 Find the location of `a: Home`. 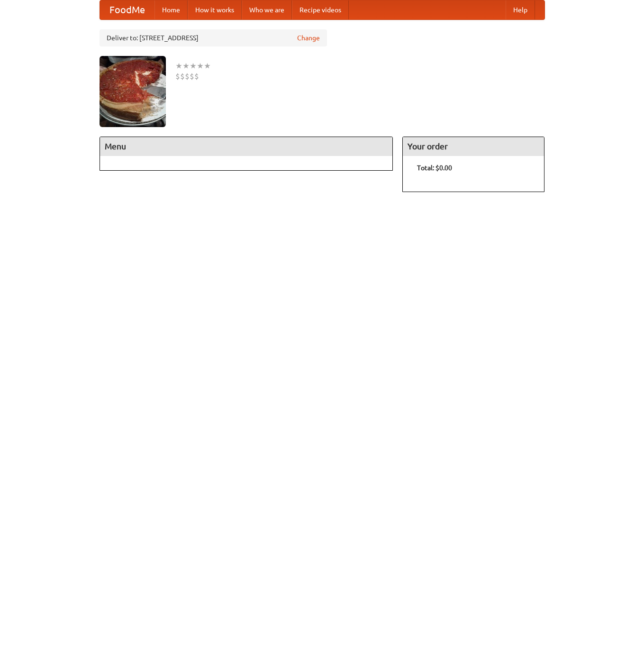

a: Home is located at coordinates (171, 10).